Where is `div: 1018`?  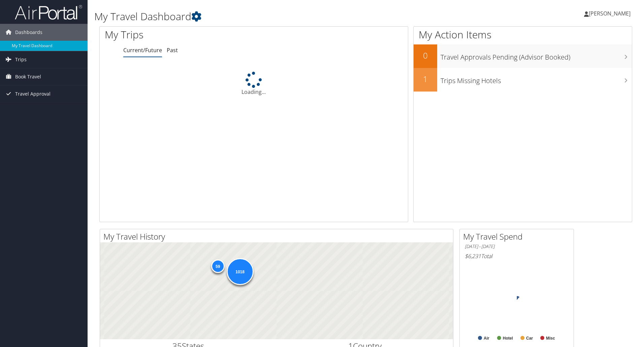
div: 1018 is located at coordinates (240, 271).